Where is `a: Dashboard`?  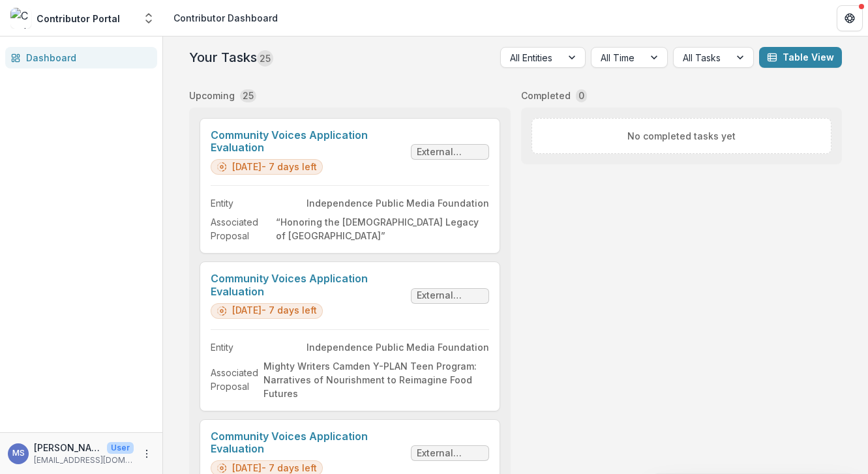 a: Dashboard is located at coordinates (81, 58).